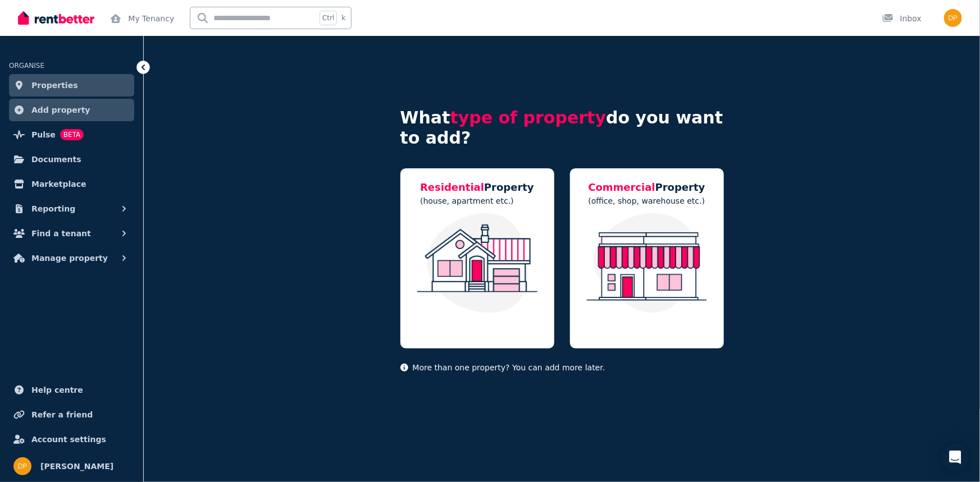 This screenshot has width=980, height=482. I want to click on span: Pulse, so click(43, 135).